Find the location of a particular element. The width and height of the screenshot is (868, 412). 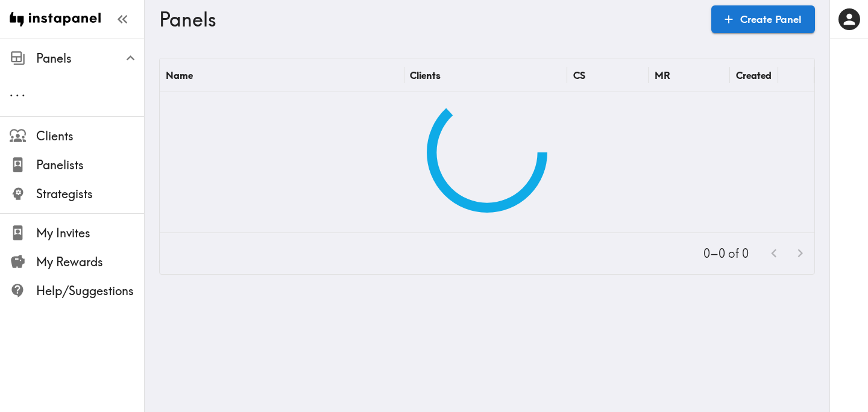

h3: Panels is located at coordinates (430, 19).